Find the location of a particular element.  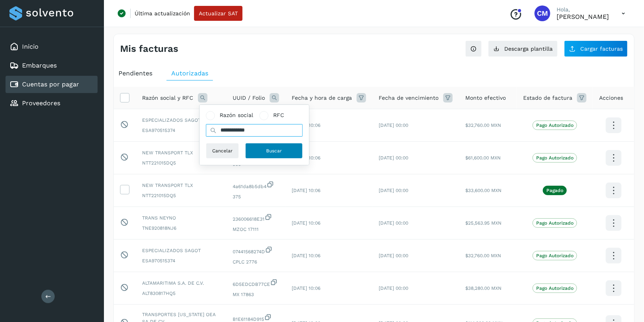

span: $25,563.95 MXN is located at coordinates (483, 223).